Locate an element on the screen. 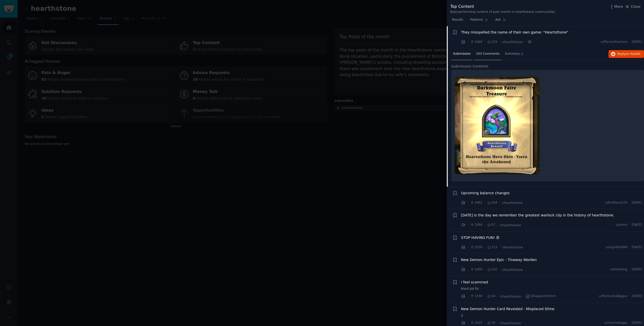 The height and width of the screenshot is (326, 644). span: 1660 is located at coordinates (476, 42).